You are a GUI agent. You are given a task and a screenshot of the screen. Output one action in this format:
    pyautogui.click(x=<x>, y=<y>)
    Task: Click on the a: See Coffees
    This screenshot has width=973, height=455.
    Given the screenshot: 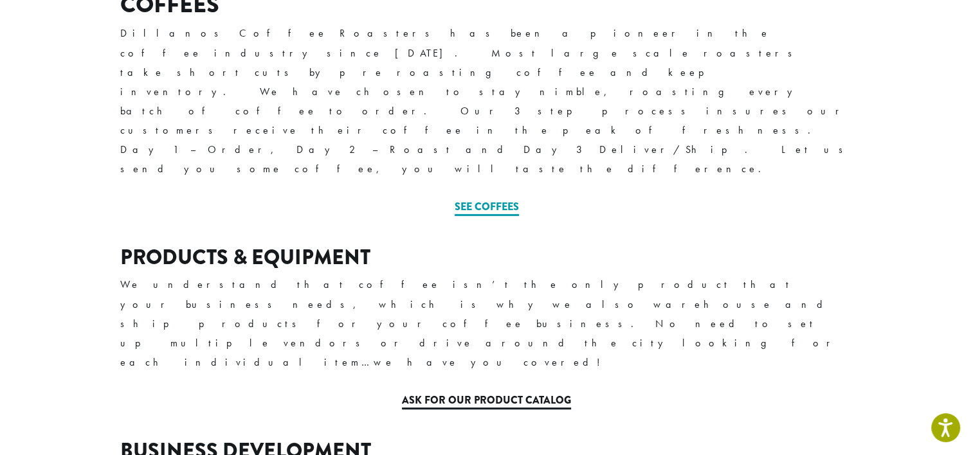 What is the action you would take?
    pyautogui.click(x=487, y=208)
    